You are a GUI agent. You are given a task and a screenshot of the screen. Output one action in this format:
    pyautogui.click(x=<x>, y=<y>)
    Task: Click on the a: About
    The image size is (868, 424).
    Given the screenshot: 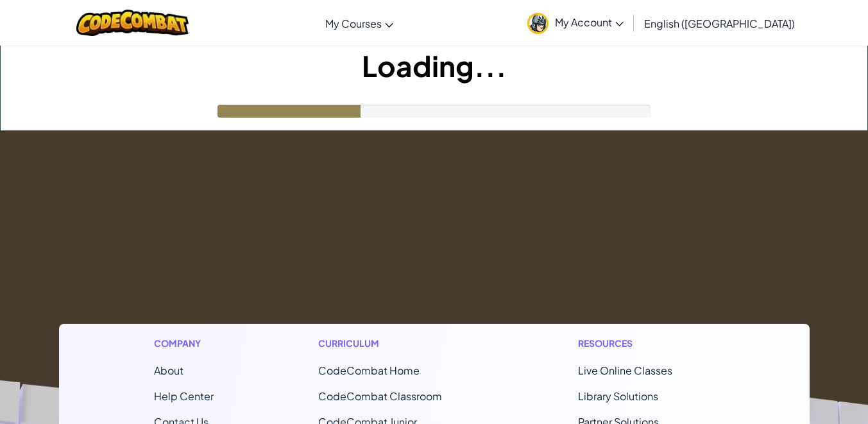 What is the action you would take?
    pyautogui.click(x=169, y=370)
    